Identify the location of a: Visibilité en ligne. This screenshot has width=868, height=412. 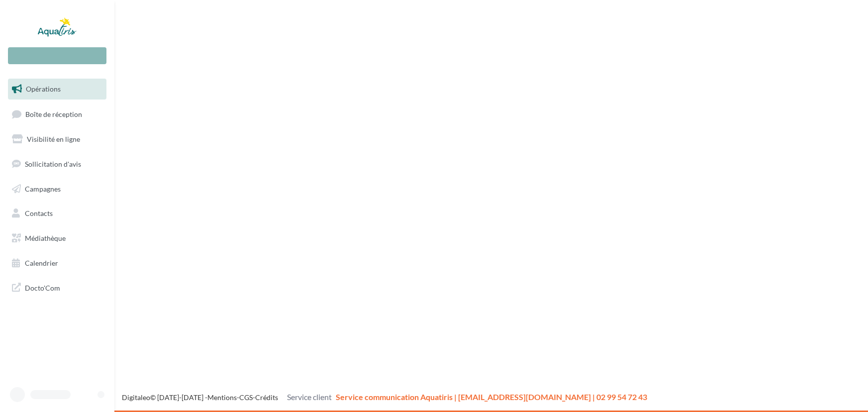
(57, 139).